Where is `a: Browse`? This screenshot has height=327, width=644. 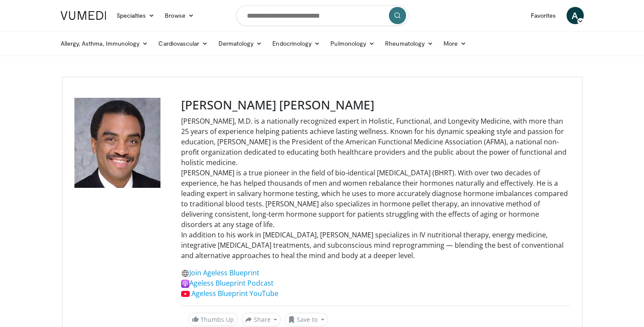 a: Browse is located at coordinates (180, 16).